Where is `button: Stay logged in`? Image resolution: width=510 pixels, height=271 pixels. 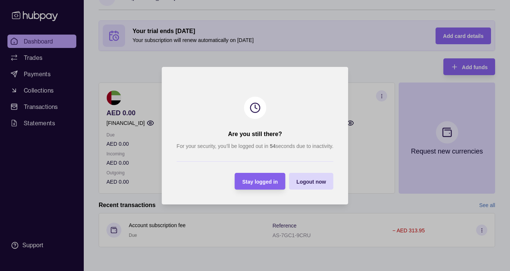
button: Stay logged in is located at coordinates (260, 181).